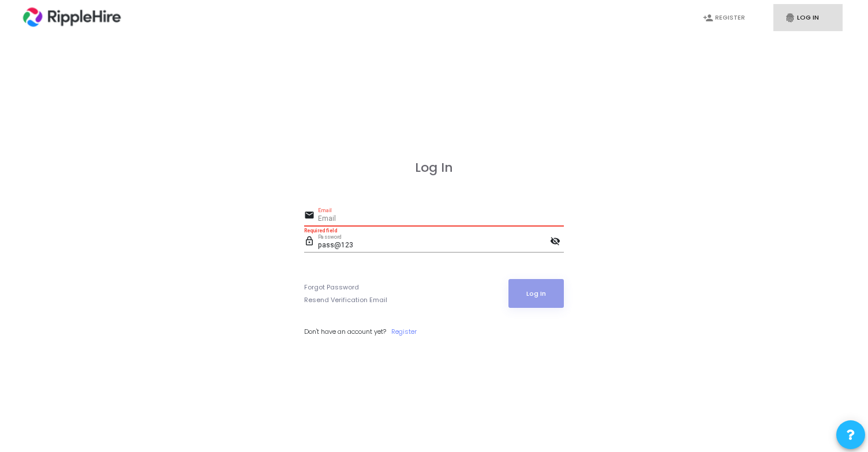 This screenshot has width=868, height=452. I want to click on span: Don't have an account yet?, so click(345, 332).